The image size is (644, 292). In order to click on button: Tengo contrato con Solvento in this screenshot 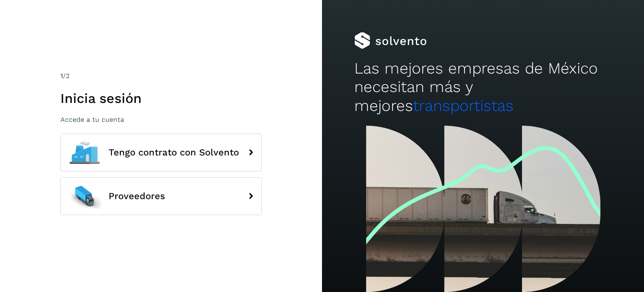, I will do `click(161, 152)`.